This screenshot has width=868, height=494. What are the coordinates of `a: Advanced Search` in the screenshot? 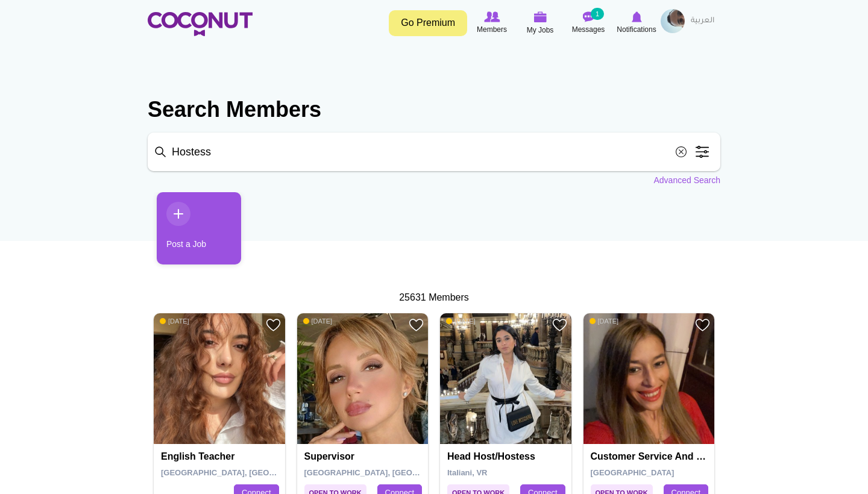 It's located at (687, 180).